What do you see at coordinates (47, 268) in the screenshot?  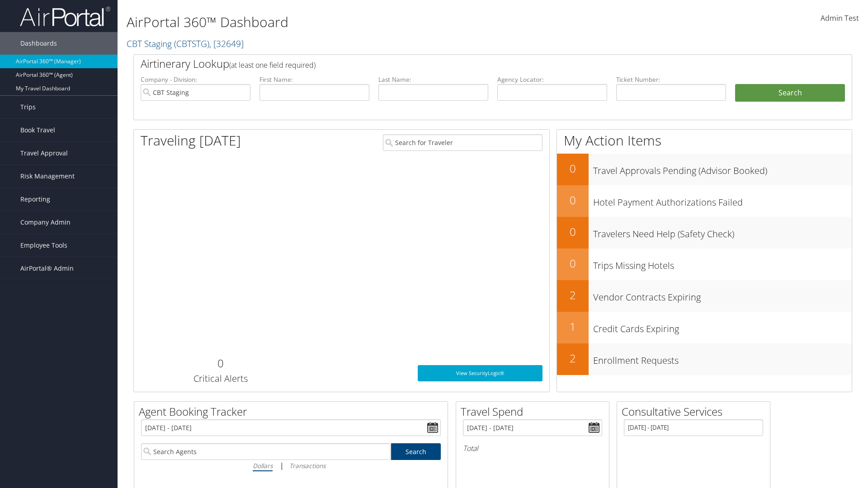 I see `span: AirPortal® Admin` at bounding box center [47, 268].